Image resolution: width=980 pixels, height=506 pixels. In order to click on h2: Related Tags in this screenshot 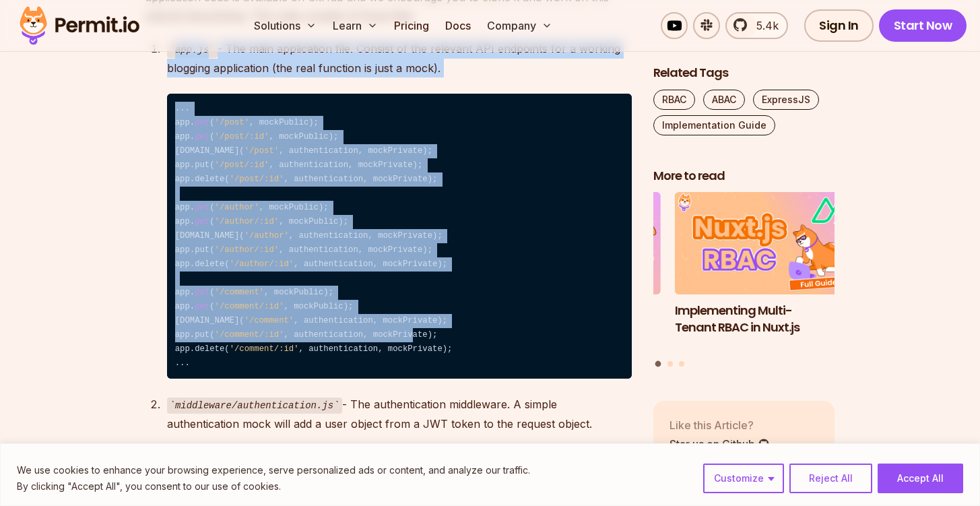, I will do `click(744, 73)`.